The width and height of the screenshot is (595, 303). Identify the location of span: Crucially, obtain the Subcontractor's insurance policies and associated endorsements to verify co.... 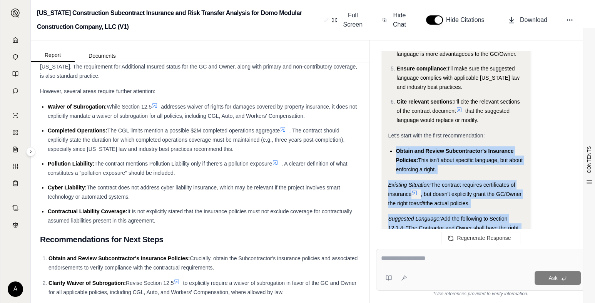
(203, 263).